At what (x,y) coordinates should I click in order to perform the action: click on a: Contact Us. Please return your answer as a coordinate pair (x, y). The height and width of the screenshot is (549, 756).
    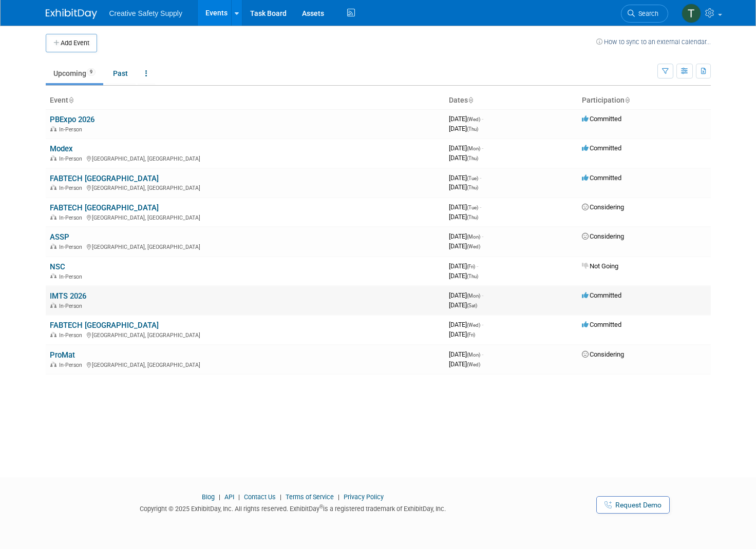
    Looking at the image, I should click on (260, 497).